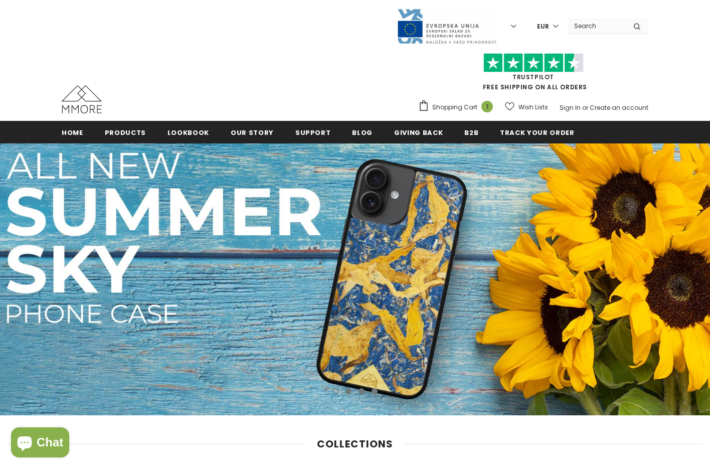 This screenshot has width=710, height=468. Describe the element at coordinates (72, 132) in the screenshot. I see `a: Home` at that location.